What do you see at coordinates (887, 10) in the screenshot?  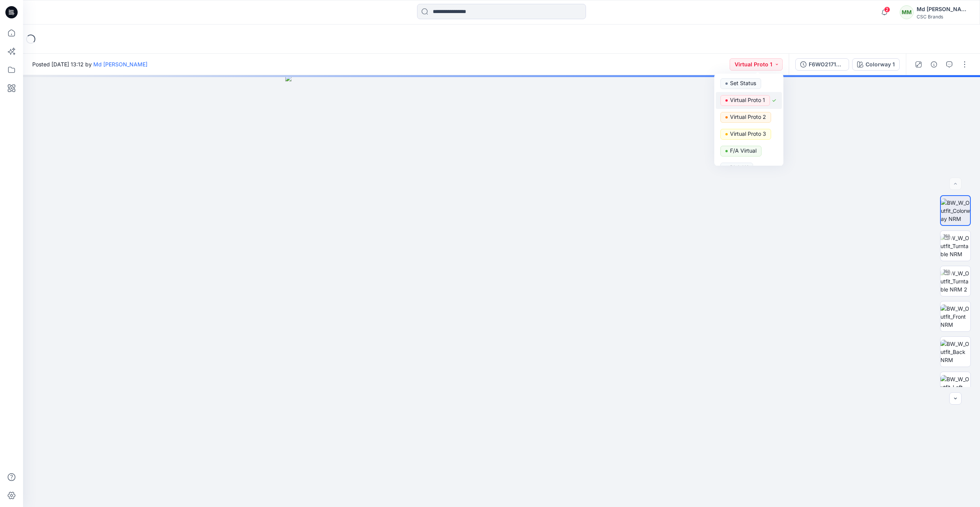 I see `span: 2` at bounding box center [887, 10].